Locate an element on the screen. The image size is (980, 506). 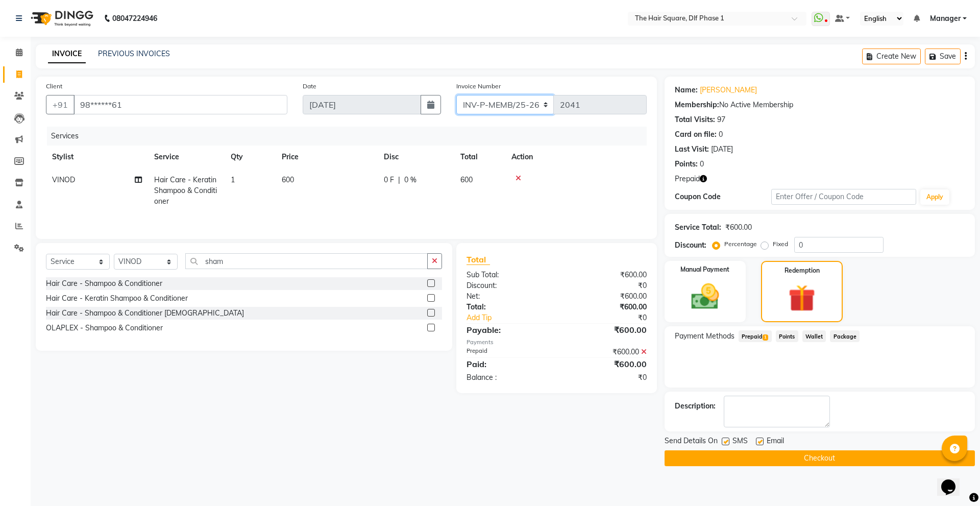
img: _cash.svg is located at coordinates (706, 297).